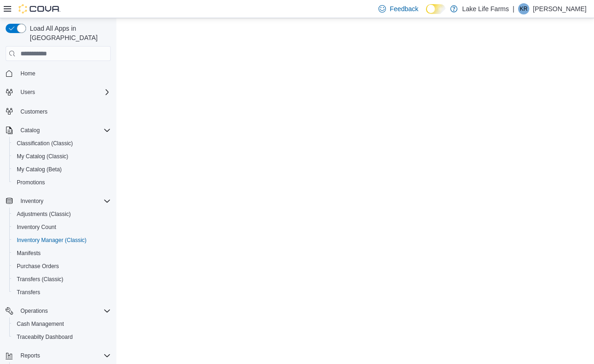  What do you see at coordinates (62, 182) in the screenshot?
I see `button: Promotions` at bounding box center [62, 182].